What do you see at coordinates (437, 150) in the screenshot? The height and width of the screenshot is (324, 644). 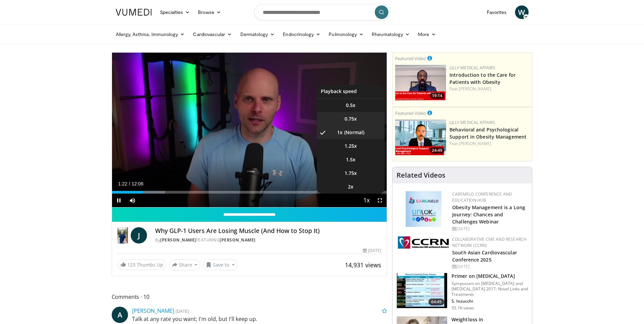 I see `span: 24:49` at bounding box center [437, 150].